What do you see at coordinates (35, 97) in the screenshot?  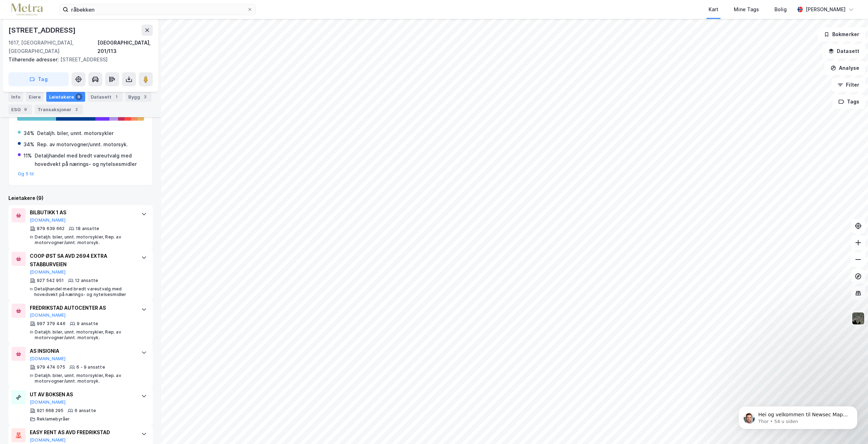 I see `div: Eiere` at bounding box center [35, 97].